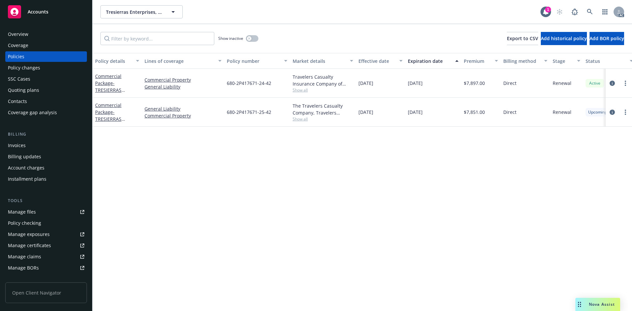  Describe the element at coordinates (46, 68) in the screenshot. I see `a: Policy changes` at that location.